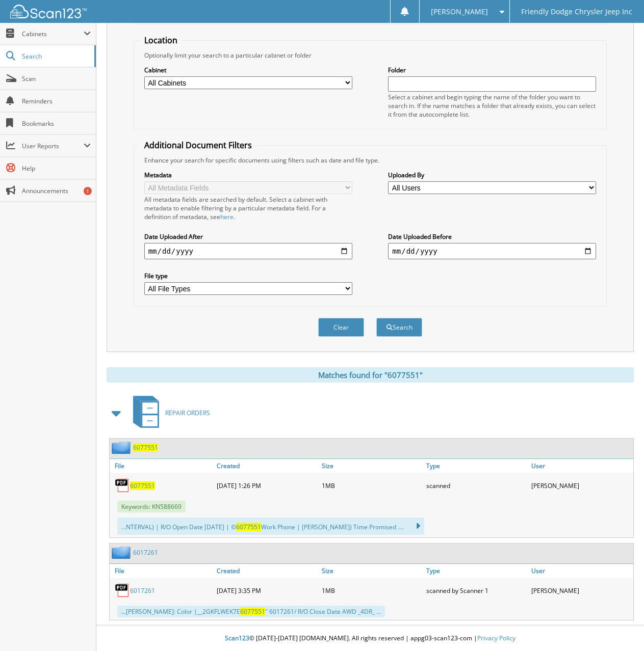 The image size is (644, 651). What do you see at coordinates (341, 327) in the screenshot?
I see `button: Clear` at bounding box center [341, 327].